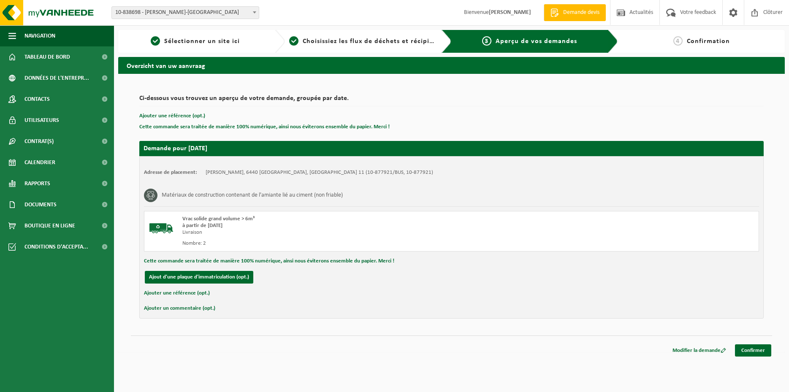 This screenshot has width=789, height=392. I want to click on a: Demande devis, so click(574, 13).